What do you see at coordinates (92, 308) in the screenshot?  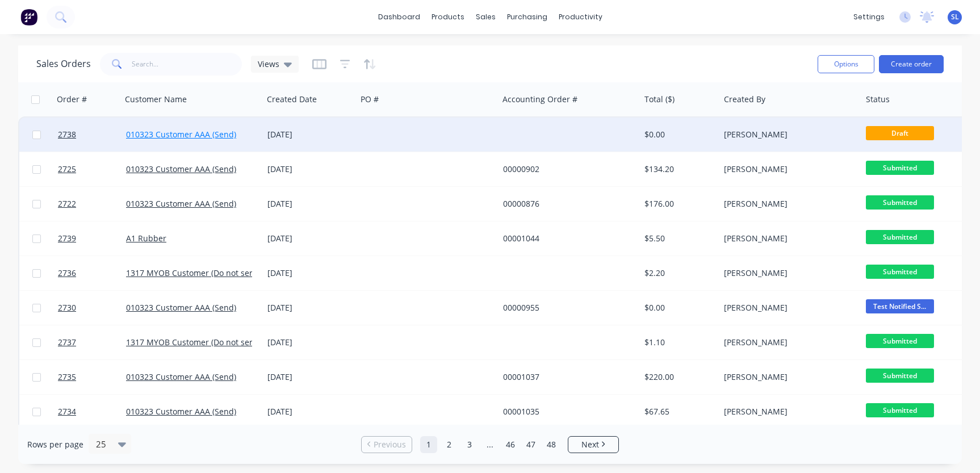 I see `a: 2730` at bounding box center [92, 308].